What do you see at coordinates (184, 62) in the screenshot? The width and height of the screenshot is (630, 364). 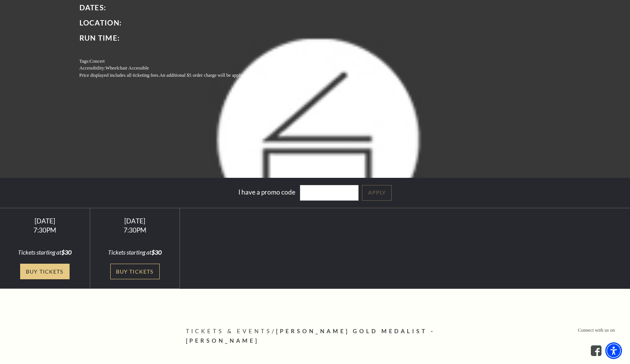 I see `p: Tags:` at bounding box center [184, 62].